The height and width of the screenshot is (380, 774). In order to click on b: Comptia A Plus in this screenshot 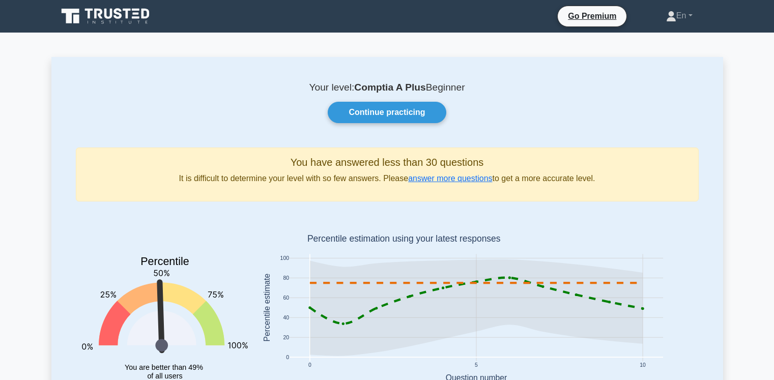, I will do `click(390, 87)`.